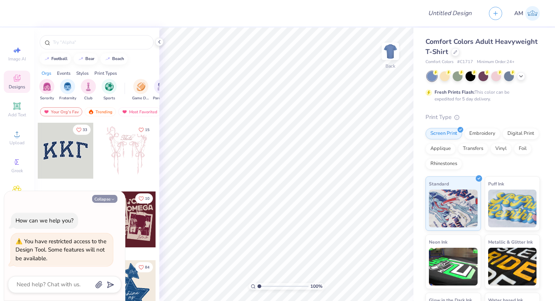 This screenshot has width=555, height=301. I want to click on div: filter for Sports, so click(109, 90).